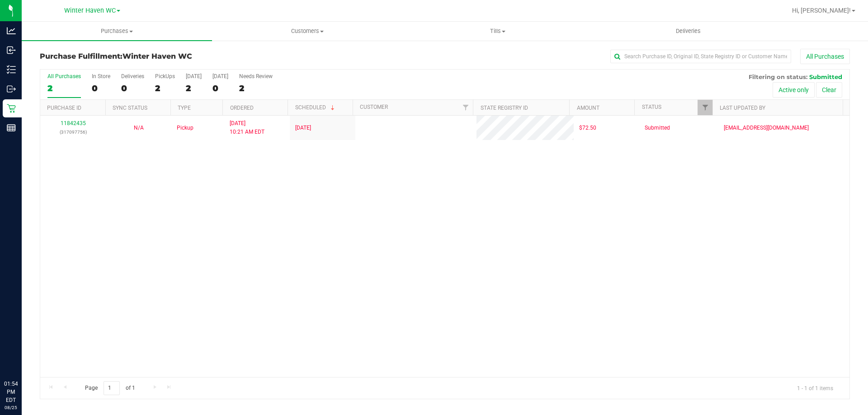 Image resolution: width=868 pixels, height=415 pixels. What do you see at coordinates (778, 77) in the screenshot?
I see `span: Filtering on status:` at bounding box center [778, 77].